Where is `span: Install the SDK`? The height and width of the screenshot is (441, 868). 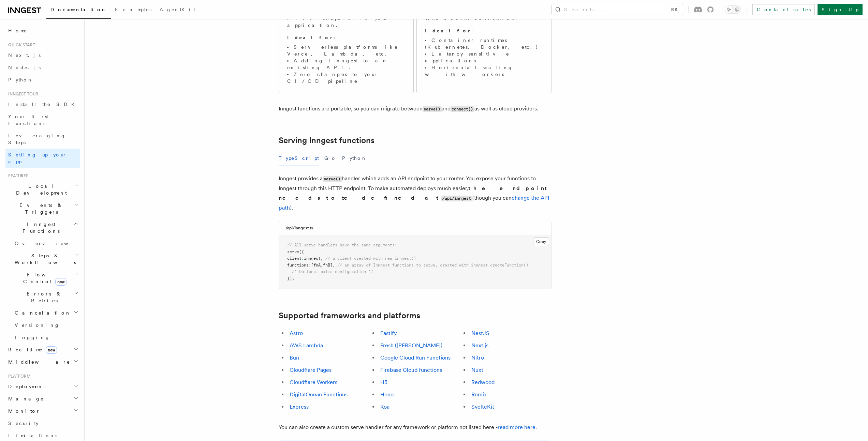 span: Install the SDK is located at coordinates (44, 105).